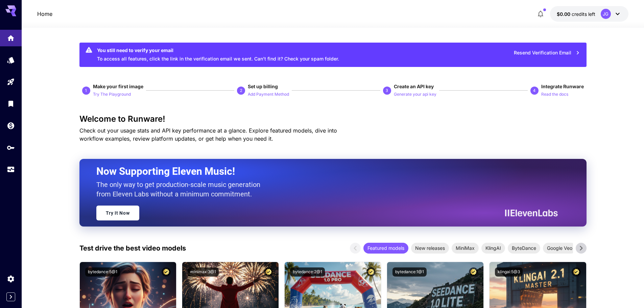 This screenshot has width=644, height=308. Describe the element at coordinates (414, 86) in the screenshot. I see `span: Create an API key` at that location.